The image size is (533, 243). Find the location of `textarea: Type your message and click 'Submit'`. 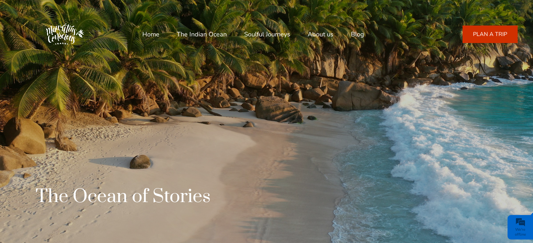

textarea: Type your message and click 'Submit' is located at coordinates (68, 145).